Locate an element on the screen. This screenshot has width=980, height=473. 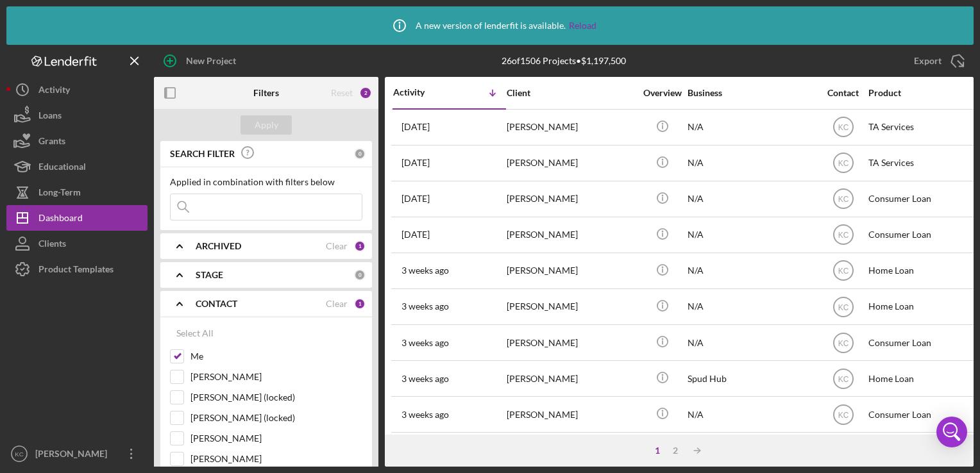
div: Business is located at coordinates (752, 93).